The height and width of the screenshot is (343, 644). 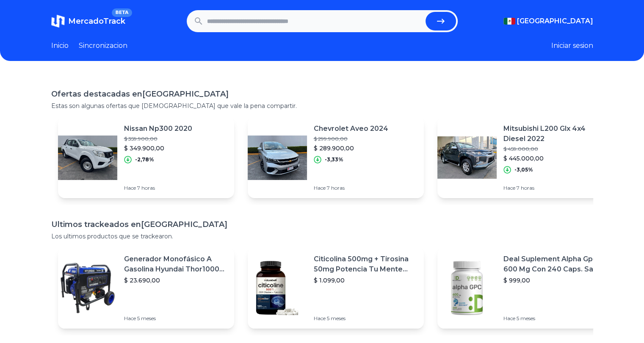 What do you see at coordinates (525, 158) in the screenshot?
I see `a: Featured imageMitsubishi L200 Glx 4x4 Diesel 2022$ 459.000,00$ 445.000,00-3,05%Hace 7 horas` at bounding box center [525, 158].